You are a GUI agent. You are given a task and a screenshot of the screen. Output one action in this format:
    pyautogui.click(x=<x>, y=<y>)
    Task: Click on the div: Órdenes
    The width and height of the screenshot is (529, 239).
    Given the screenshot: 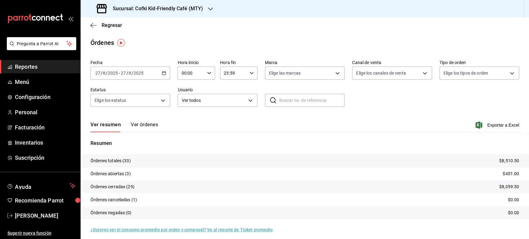 What is the action you would take?
    pyautogui.click(x=102, y=43)
    